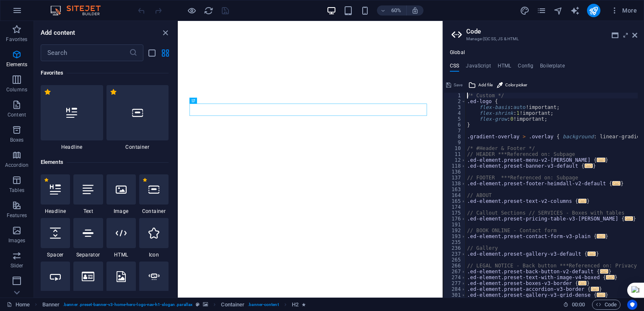  I want to click on h4: CSS, so click(454, 68).